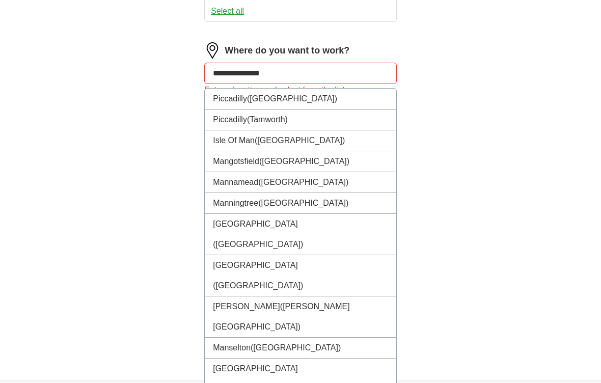 The width and height of the screenshot is (601, 383). Describe the element at coordinates (267, 119) in the screenshot. I see `span: (Tamworth)` at that location.